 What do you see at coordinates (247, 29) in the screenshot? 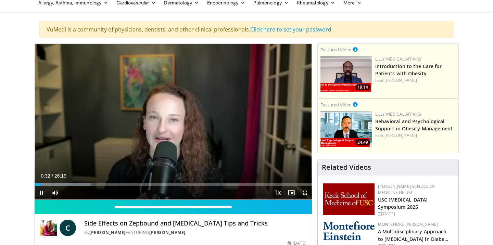
I see `div: VuMedi is a community of physicians, dentists, and other clinical professionals.` at bounding box center [247, 29].